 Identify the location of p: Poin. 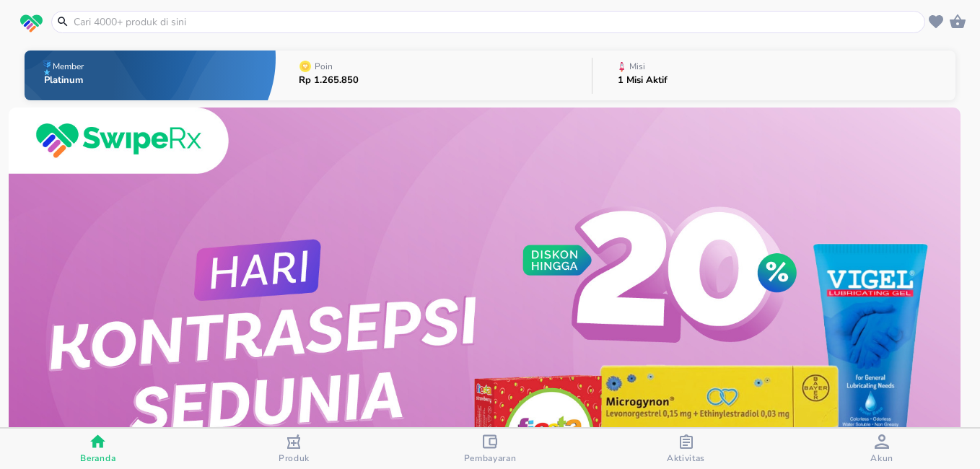
(323, 67).